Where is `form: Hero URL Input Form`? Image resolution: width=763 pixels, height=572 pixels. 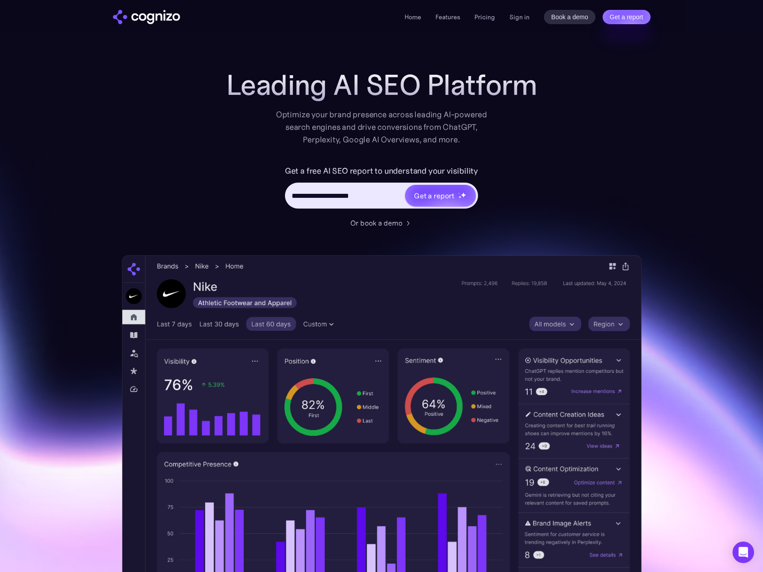 form: Hero URL Input Form is located at coordinates (381, 189).